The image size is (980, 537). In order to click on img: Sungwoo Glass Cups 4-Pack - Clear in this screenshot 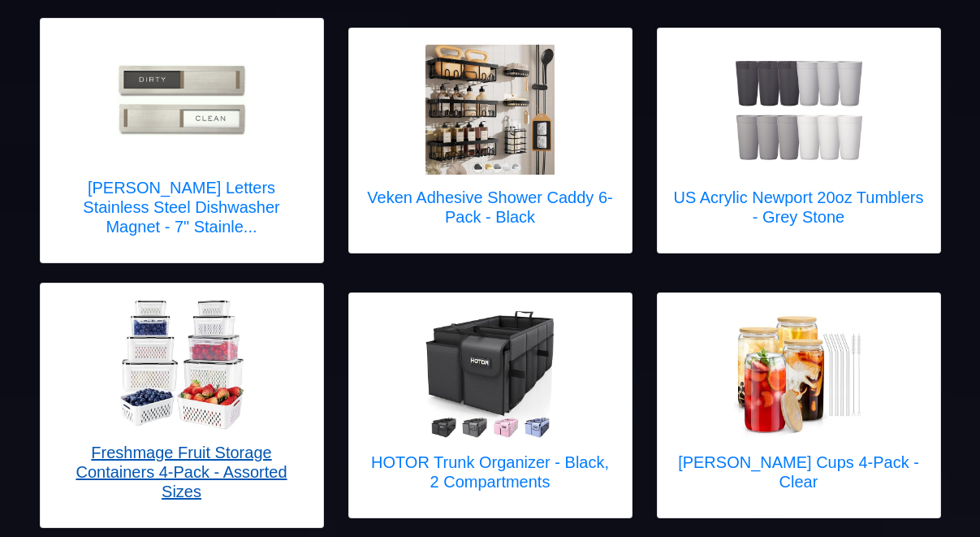, I will do `click(799, 375)`.